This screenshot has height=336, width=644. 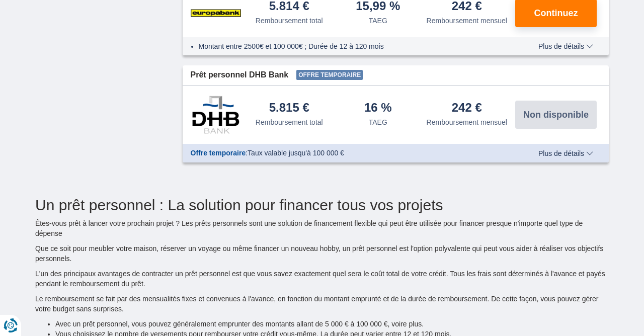 I want to click on img: pret personnel DHB Bank, so click(x=216, y=115).